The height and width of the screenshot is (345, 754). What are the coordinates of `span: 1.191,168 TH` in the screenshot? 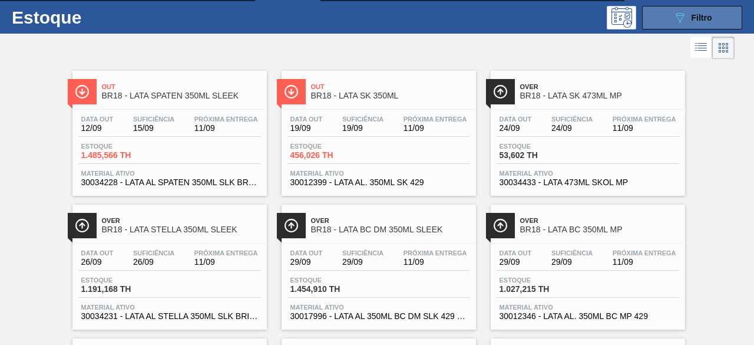 It's located at (123, 289).